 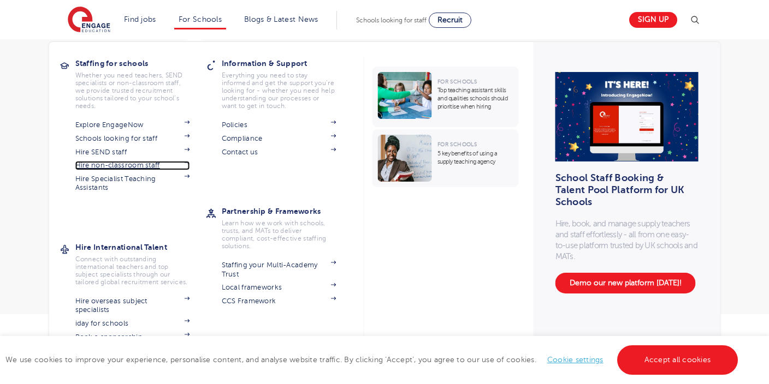 I want to click on a: Hire SEND staff, so click(x=133, y=152).